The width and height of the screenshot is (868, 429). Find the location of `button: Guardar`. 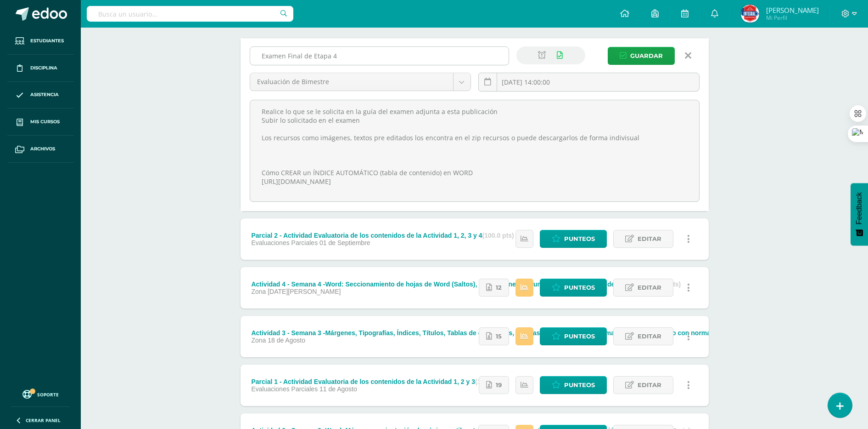

button: Guardar is located at coordinates (641, 55).